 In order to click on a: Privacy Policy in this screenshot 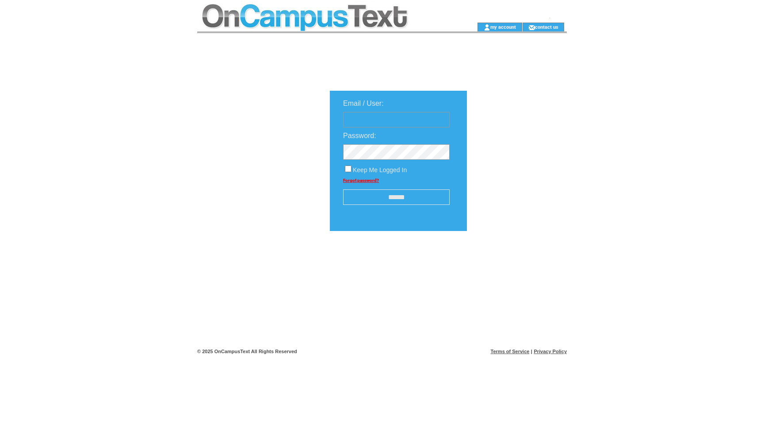, I will do `click(550, 351)`.